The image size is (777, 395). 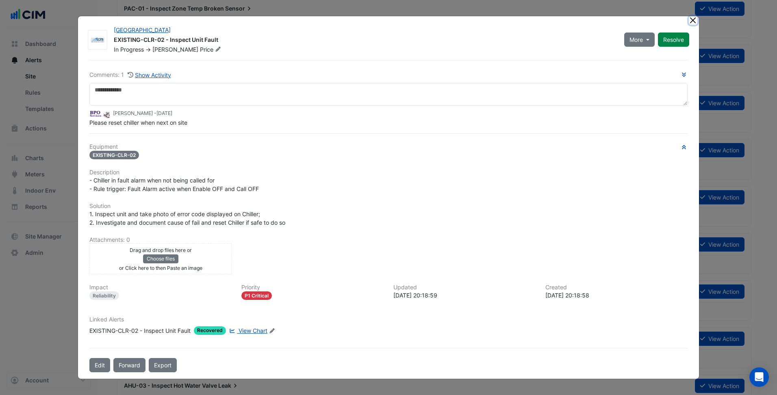 I want to click on button: Show Activity, so click(x=149, y=75).